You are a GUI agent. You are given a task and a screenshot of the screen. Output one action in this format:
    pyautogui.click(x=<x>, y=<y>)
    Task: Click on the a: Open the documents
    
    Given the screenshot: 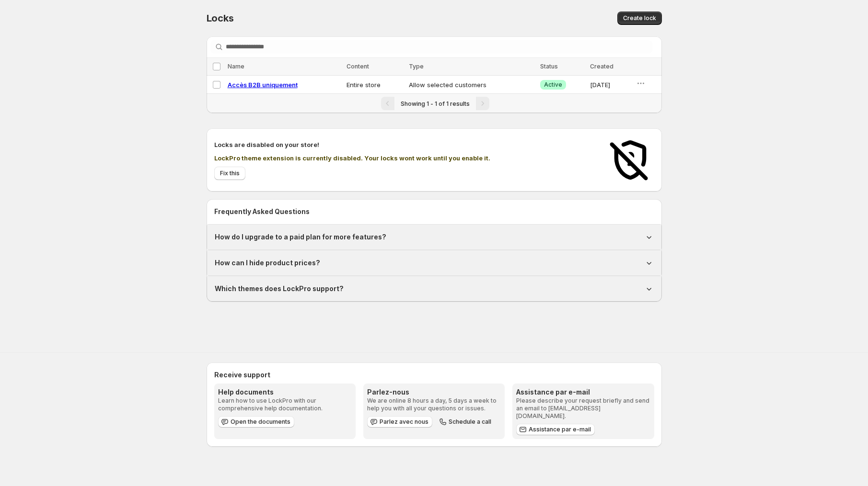 What is the action you would take?
    pyautogui.click(x=256, y=422)
    